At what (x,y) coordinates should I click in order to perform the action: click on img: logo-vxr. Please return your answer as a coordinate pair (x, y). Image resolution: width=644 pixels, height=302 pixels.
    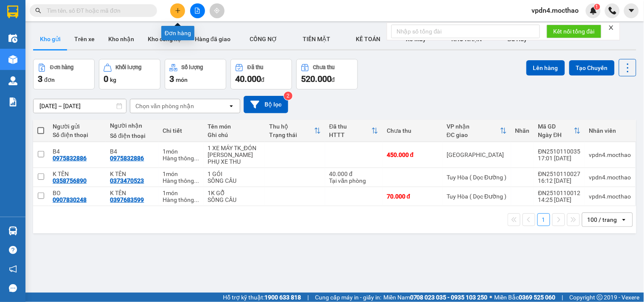
    Looking at the image, I should click on (13, 12).